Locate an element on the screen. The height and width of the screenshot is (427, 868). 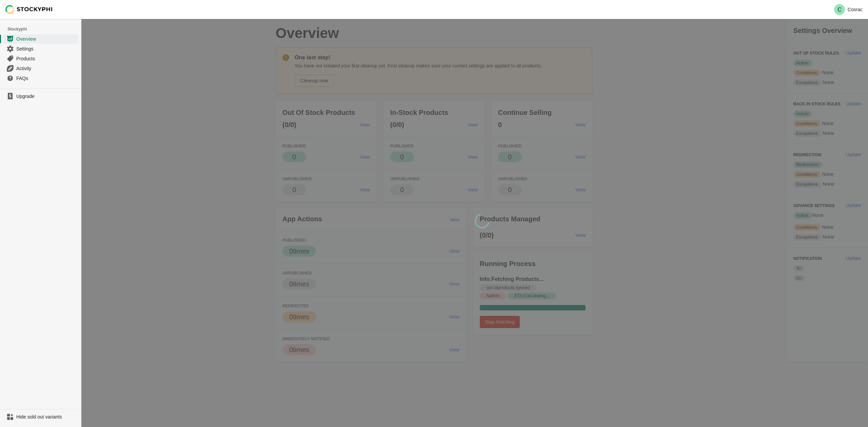
a: Activity is located at coordinates (41, 68).